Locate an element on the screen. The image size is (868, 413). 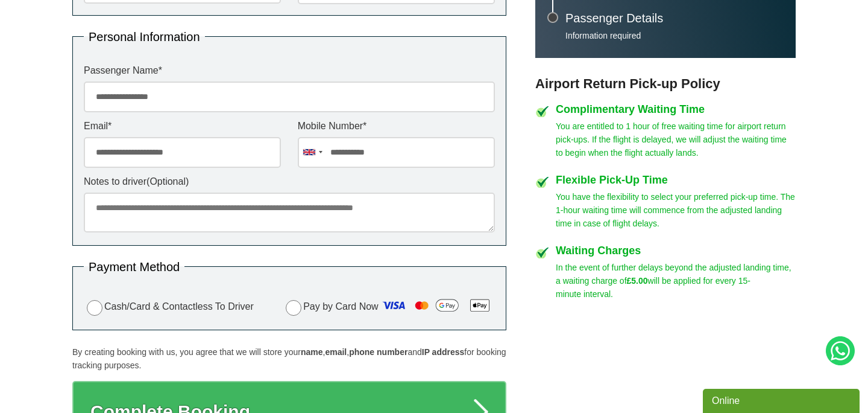
p: You are entitled to 1 hour of free waiting time for airport return pick-ups. If the flight is del... is located at coordinates (676, 139).